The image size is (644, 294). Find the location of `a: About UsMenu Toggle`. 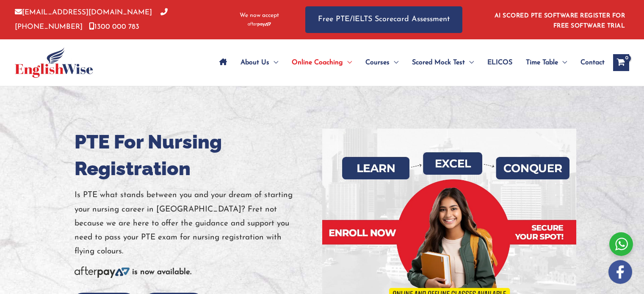

a: About UsMenu Toggle is located at coordinates (259, 63).